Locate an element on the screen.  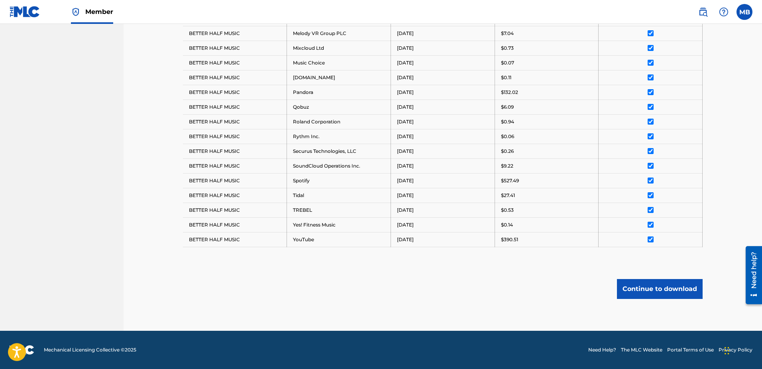
p: $0.53 is located at coordinates (507, 210).